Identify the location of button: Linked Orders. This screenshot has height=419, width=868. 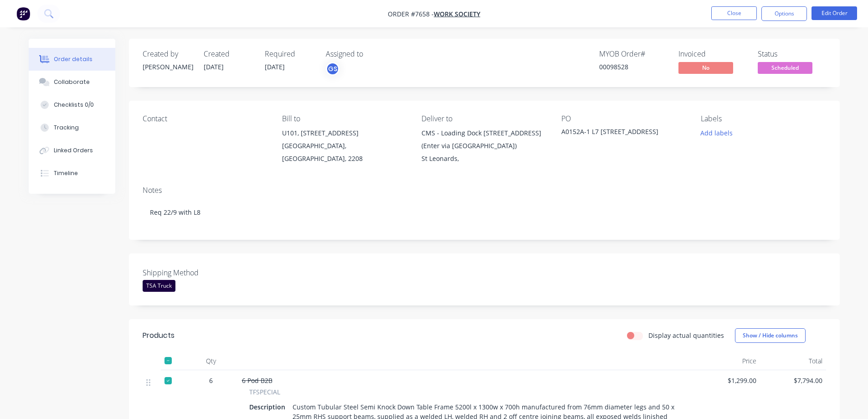
(72, 150).